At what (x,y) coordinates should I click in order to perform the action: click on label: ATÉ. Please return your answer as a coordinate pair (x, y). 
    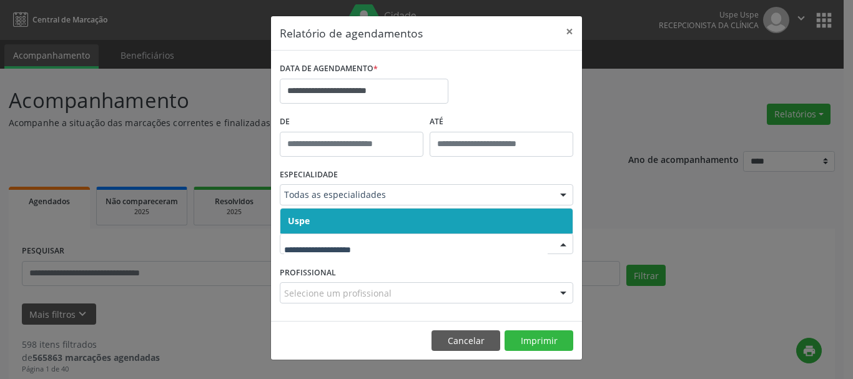
    Looking at the image, I should click on (502, 122).